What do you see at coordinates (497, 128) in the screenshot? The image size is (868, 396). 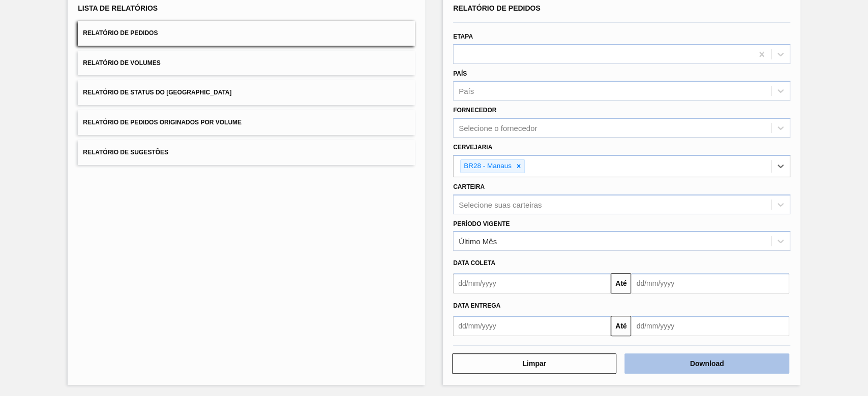 I see `div: Selecione o fornecedor` at bounding box center [497, 128].